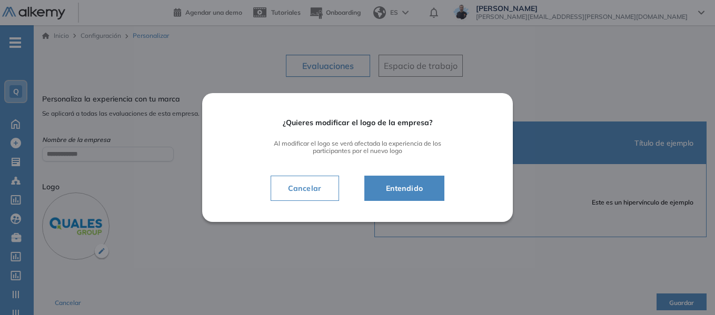  Describe the element at coordinates (688, 290) in the screenshot. I see `div: Widget de chat` at that location.